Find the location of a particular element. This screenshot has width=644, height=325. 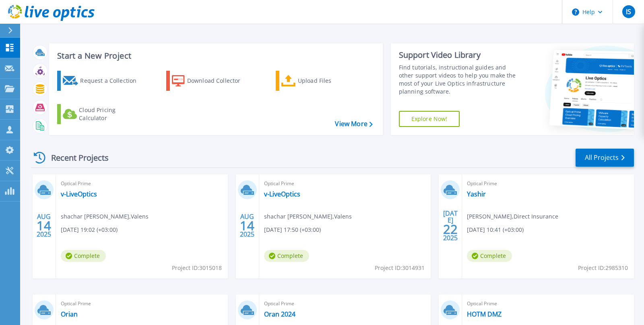

span: Project ID: 3015018 is located at coordinates (197, 268).